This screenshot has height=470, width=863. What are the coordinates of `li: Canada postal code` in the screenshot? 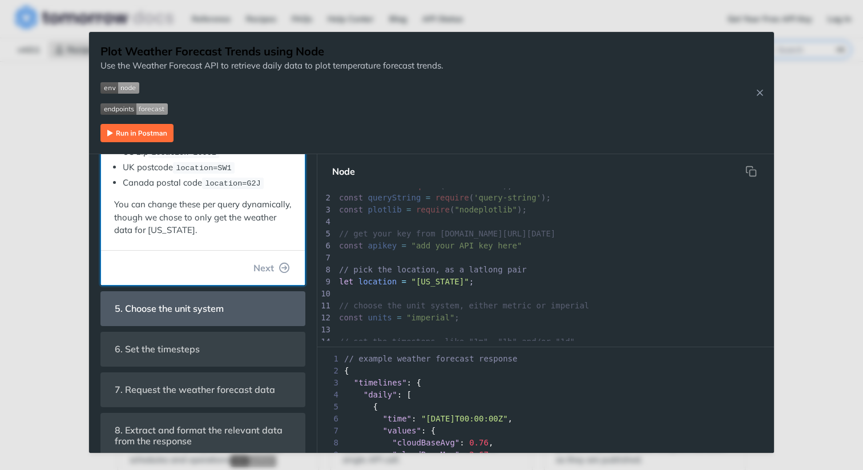 It's located at (207, 183).